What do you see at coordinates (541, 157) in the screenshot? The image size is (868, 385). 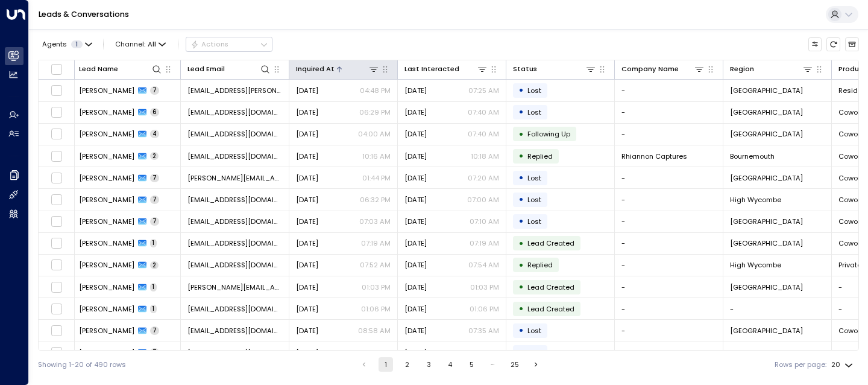 I see `span: Replied` at bounding box center [541, 157].